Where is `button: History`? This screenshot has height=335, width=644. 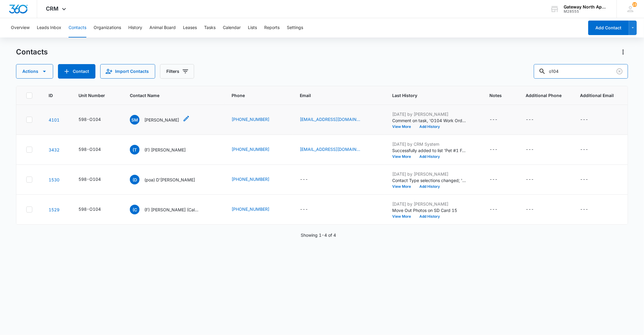
button: History is located at coordinates (135, 28).